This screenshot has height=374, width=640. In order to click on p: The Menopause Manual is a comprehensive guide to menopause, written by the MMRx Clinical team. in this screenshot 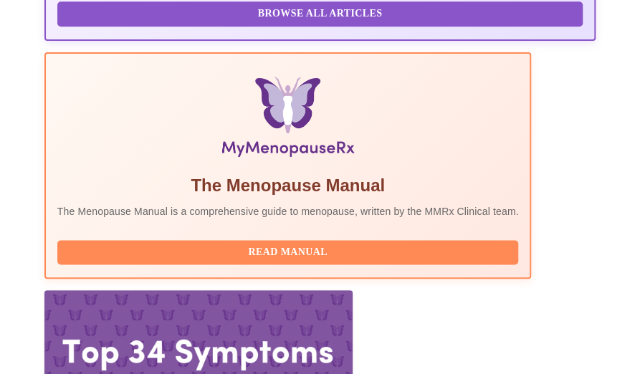, I will do `click(288, 211)`.